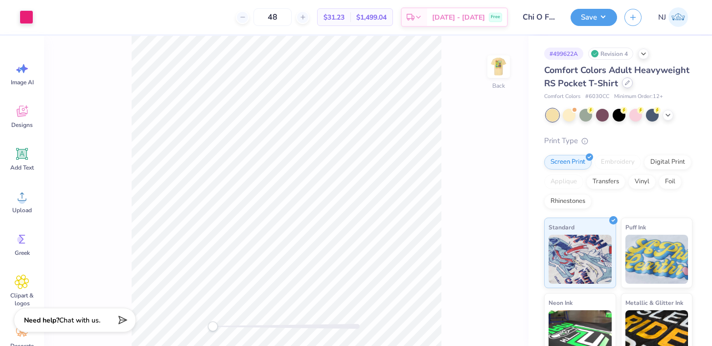  I want to click on img: Back, so click(499, 67).